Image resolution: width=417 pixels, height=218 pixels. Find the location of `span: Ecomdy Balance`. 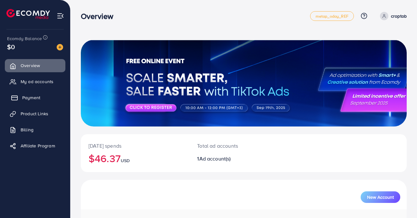

span: Ecomdy Balance is located at coordinates (24, 39).